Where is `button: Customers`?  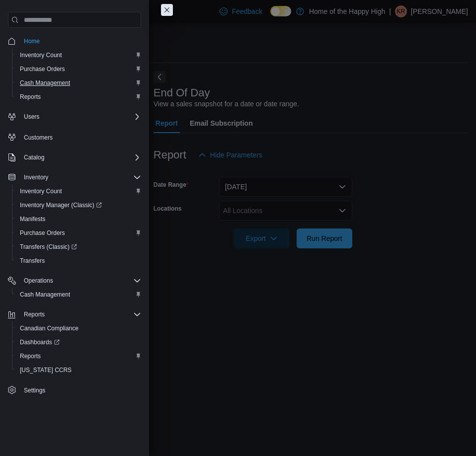 button: Customers is located at coordinates (74, 136).